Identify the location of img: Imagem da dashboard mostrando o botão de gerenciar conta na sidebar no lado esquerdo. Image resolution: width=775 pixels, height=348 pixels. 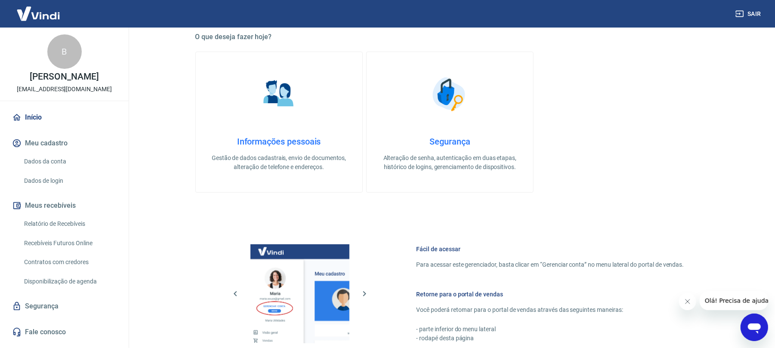
(300, 294).